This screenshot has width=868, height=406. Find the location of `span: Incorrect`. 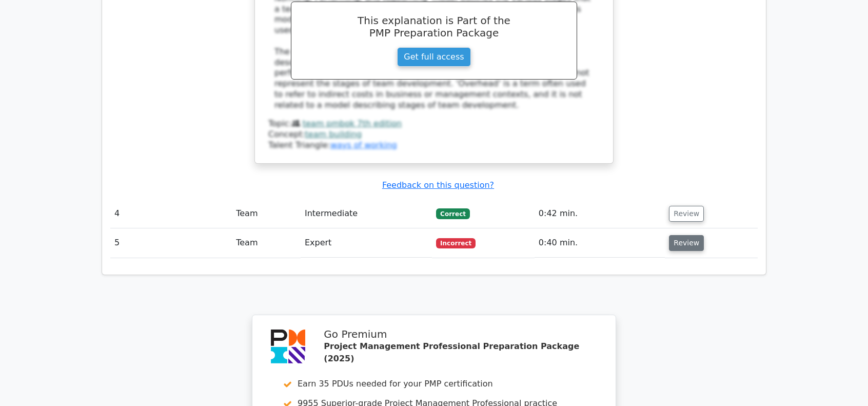

span: Incorrect is located at coordinates (456, 244).